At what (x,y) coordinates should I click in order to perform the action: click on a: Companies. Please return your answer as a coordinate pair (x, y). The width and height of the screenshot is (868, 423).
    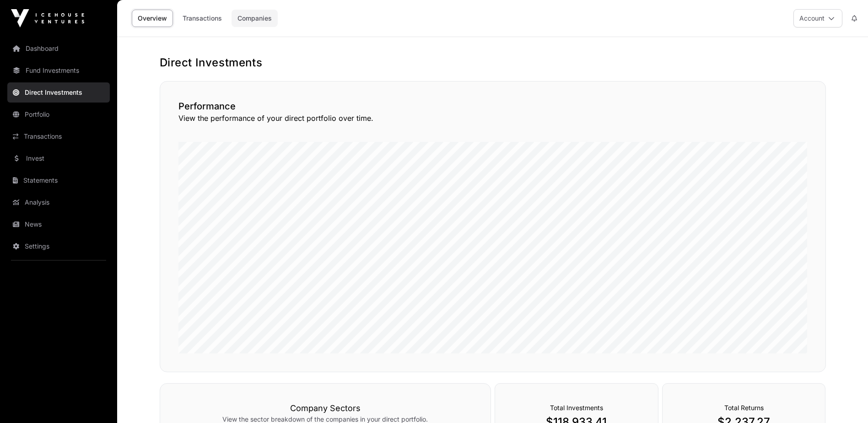
    Looking at the image, I should click on (254, 18).